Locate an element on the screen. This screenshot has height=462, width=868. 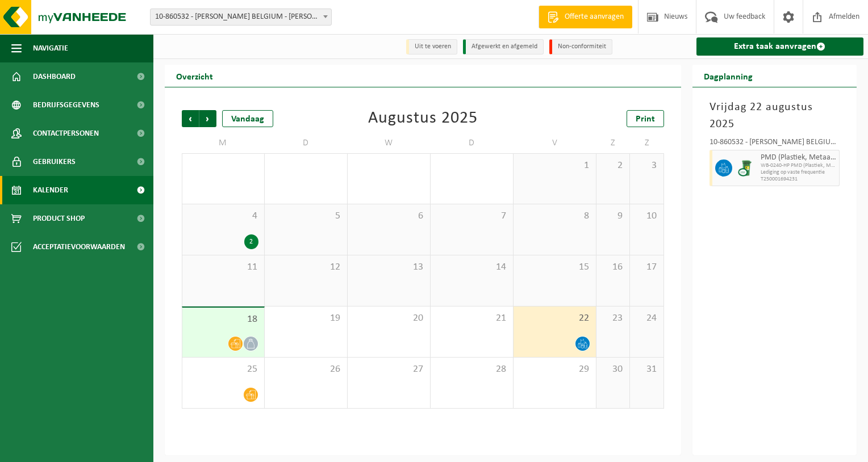
span: 5 is located at coordinates (305, 216).